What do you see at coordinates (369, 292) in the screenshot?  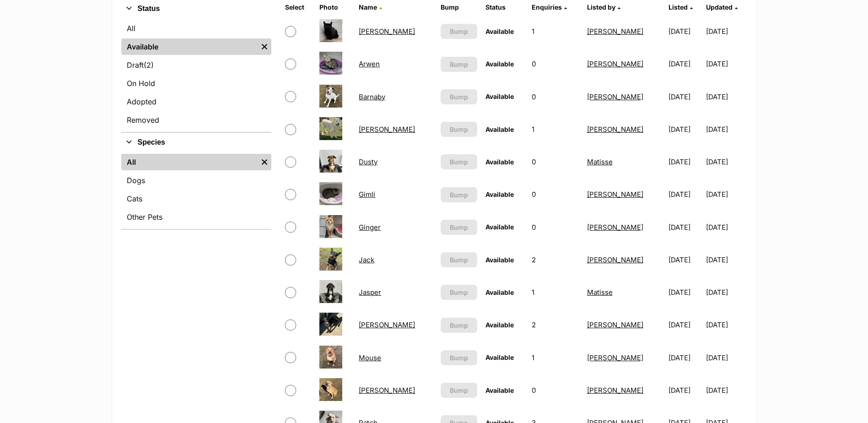 I see `a: Jasper` at bounding box center [369, 292].